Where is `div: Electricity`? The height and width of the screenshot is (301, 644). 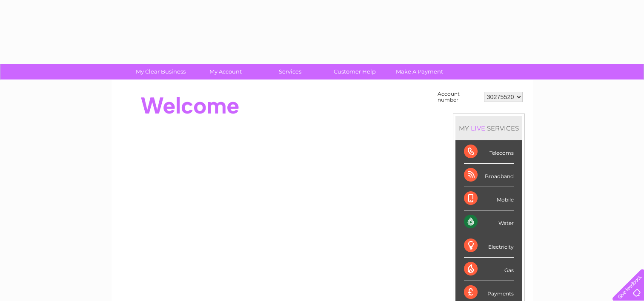 div: Electricity is located at coordinates (488, 246).